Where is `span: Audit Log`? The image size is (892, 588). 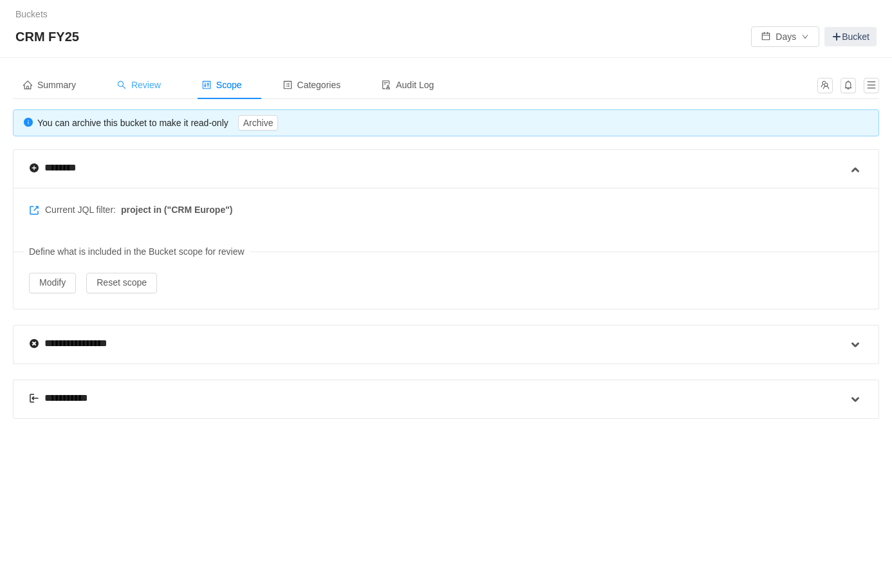 span: Audit Log is located at coordinates (407, 85).